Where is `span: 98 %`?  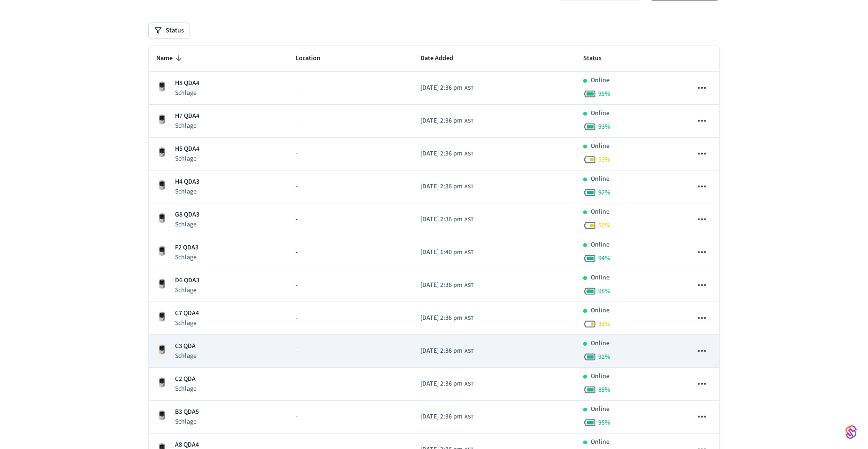
span: 98 % is located at coordinates (604, 291).